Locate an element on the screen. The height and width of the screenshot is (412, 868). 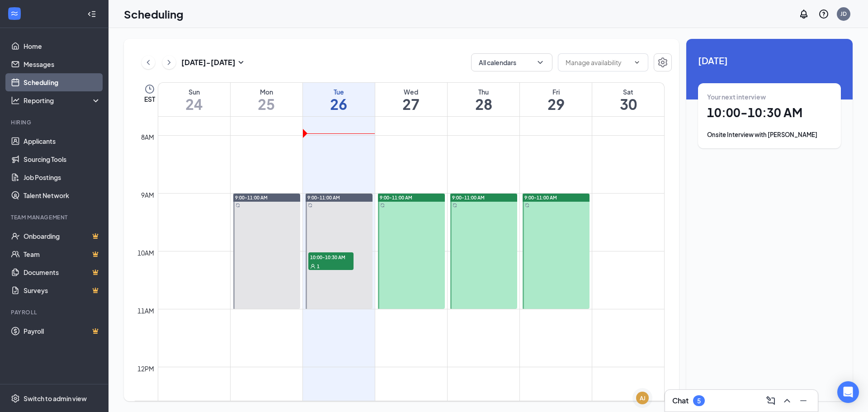
button: All calendarsChevronDown is located at coordinates (511, 62).